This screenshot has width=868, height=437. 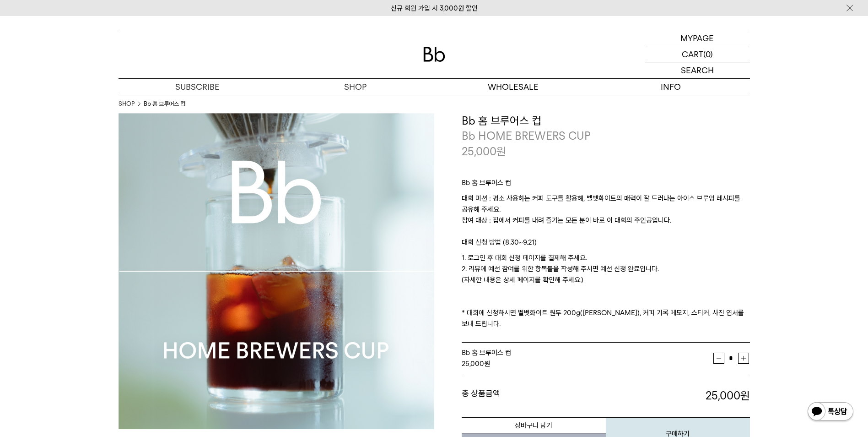 I want to click on button: 증가, so click(x=744, y=358).